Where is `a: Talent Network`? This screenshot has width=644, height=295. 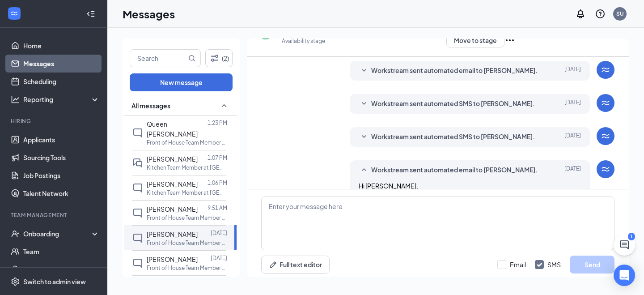
a: Talent Network is located at coordinates (61, 193).